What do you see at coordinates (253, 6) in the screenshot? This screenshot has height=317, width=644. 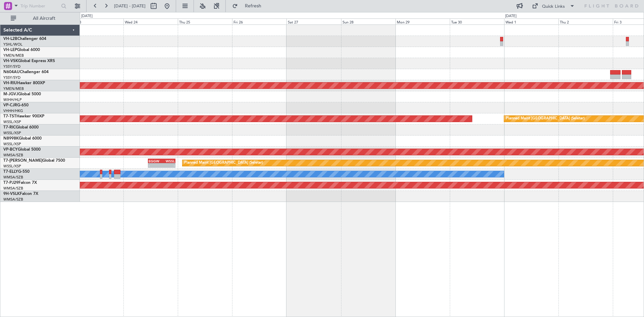 I see `span: Refresh` at bounding box center [253, 6].